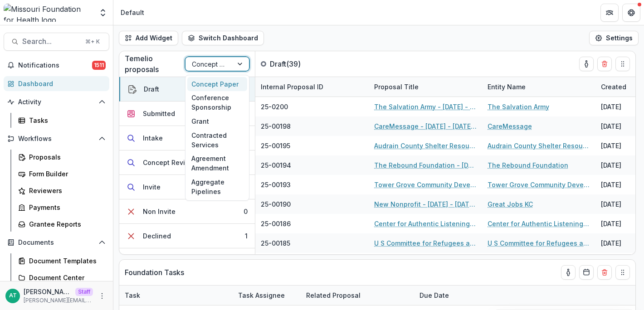 This screenshot has height=310, width=644. Describe the element at coordinates (186, 138) in the screenshot. I see `button: Intake6` at that location.